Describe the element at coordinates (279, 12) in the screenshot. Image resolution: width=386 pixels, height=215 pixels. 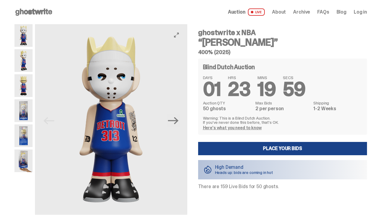
I see `span: About` at that location.